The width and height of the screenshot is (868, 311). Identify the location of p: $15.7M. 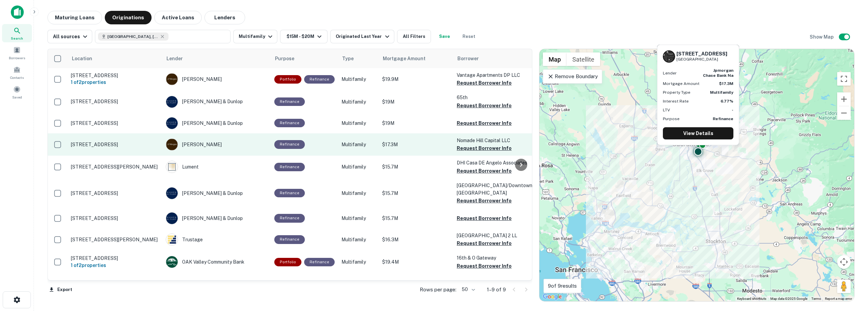
(416, 218).